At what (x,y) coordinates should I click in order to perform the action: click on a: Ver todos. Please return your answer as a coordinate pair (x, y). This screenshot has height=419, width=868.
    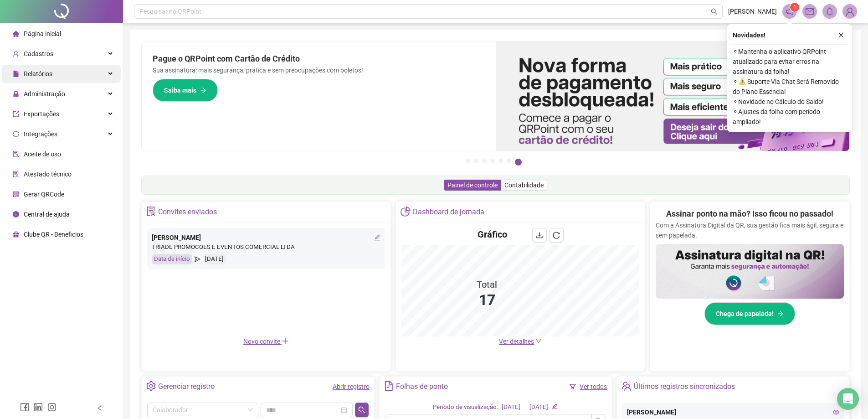
    Looking at the image, I should click on (593, 386).